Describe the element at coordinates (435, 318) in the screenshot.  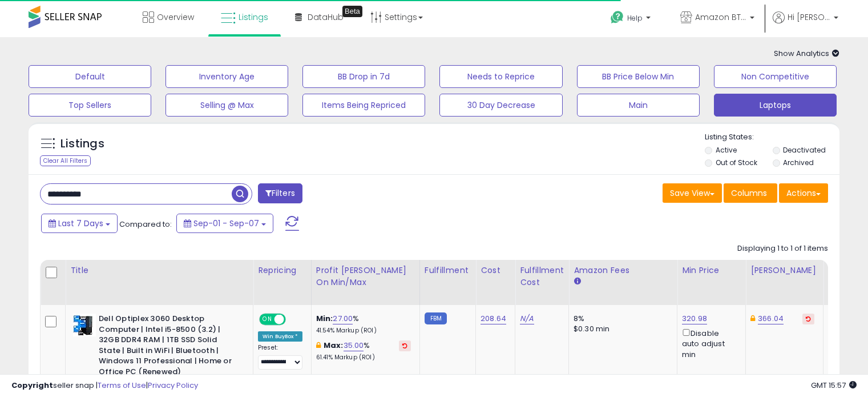
I see `small: FBM` at that location.